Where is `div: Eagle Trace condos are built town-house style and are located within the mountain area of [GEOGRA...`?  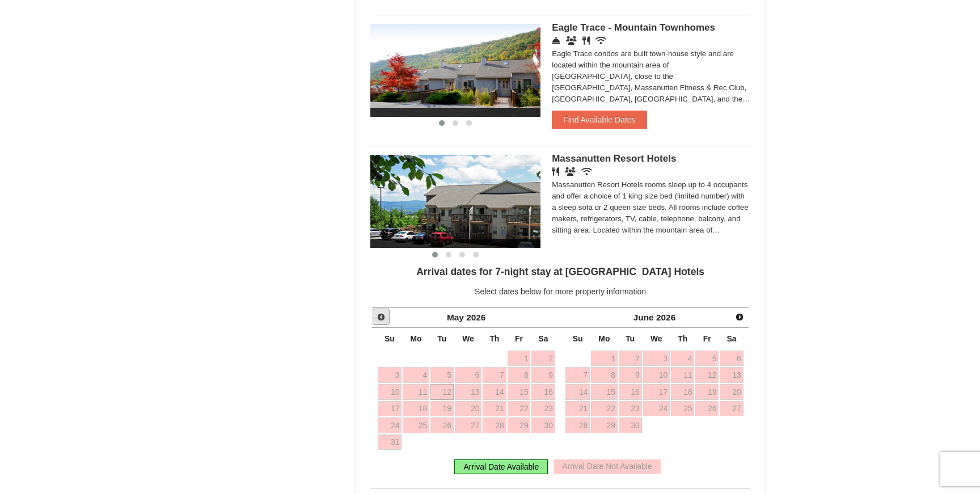 div: Eagle Trace condos are built town-house style and are located within the mountain area of [GEOGRA... is located at coordinates (652, 77).